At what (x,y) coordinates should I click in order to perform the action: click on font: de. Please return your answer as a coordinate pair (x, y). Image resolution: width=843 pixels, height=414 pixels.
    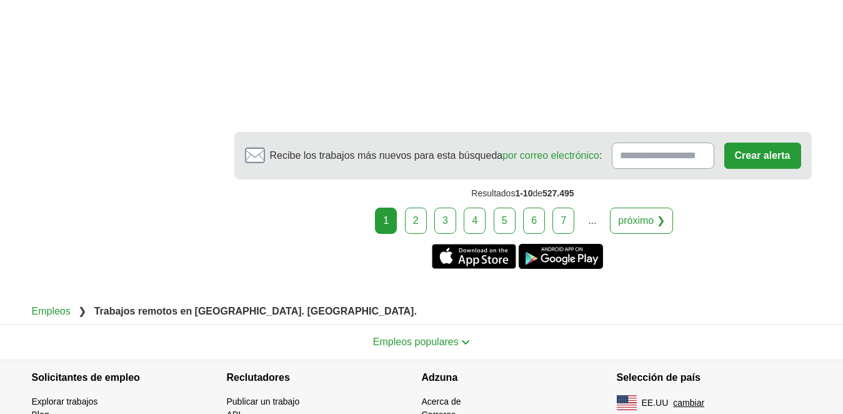
    Looking at the image, I should click on (537, 193).